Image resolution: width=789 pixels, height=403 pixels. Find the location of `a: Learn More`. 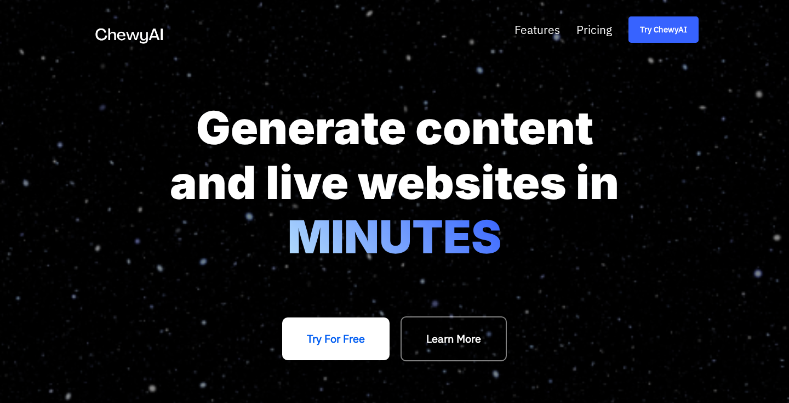

a: Learn More is located at coordinates (453, 338).